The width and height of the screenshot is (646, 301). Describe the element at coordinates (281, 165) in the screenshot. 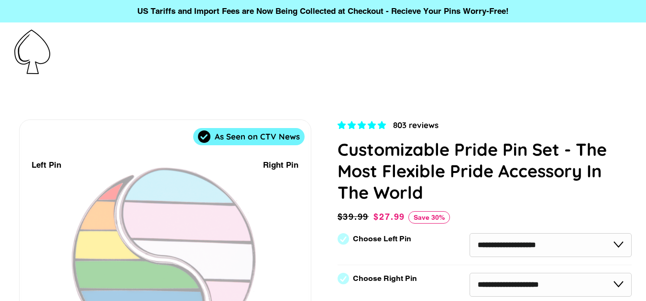

I see `div: Right Pin` at that location.